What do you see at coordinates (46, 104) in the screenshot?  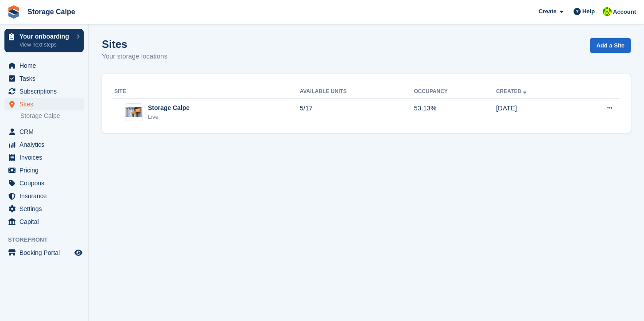 I see `span: Sites` at bounding box center [46, 104].